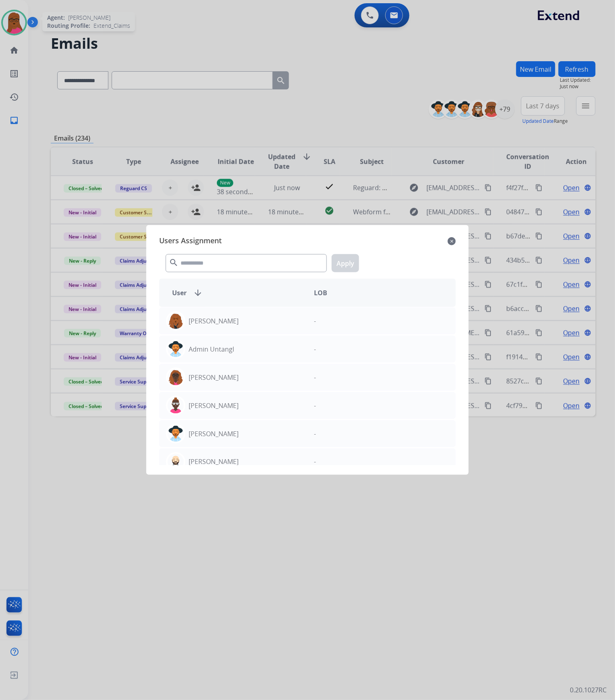 The height and width of the screenshot is (700, 615). I want to click on span: LOB, so click(320, 292).